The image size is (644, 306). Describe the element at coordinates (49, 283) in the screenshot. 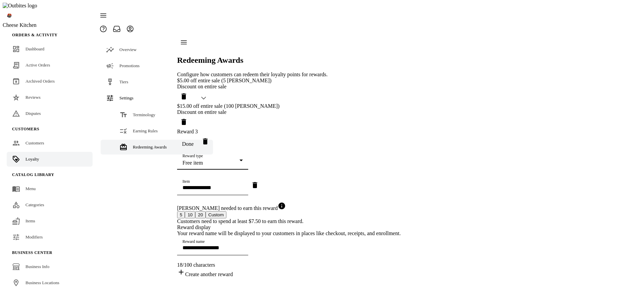

I see `a: Business Locations` at that location.